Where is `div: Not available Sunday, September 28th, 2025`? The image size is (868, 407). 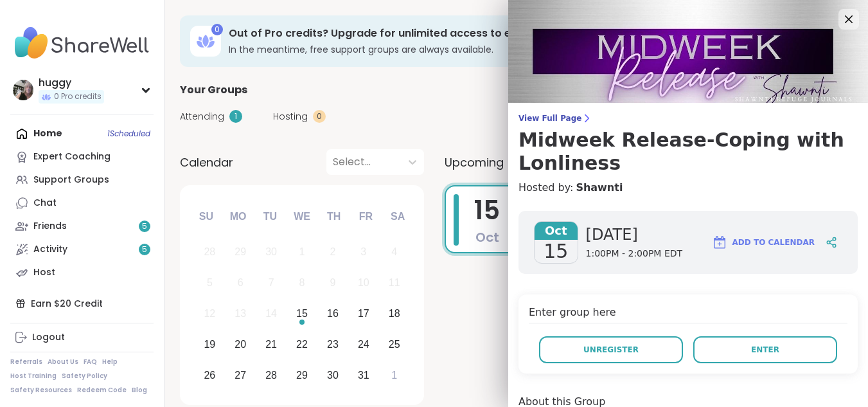 div: Not available Sunday, September 28th, 2025 is located at coordinates (209, 252).